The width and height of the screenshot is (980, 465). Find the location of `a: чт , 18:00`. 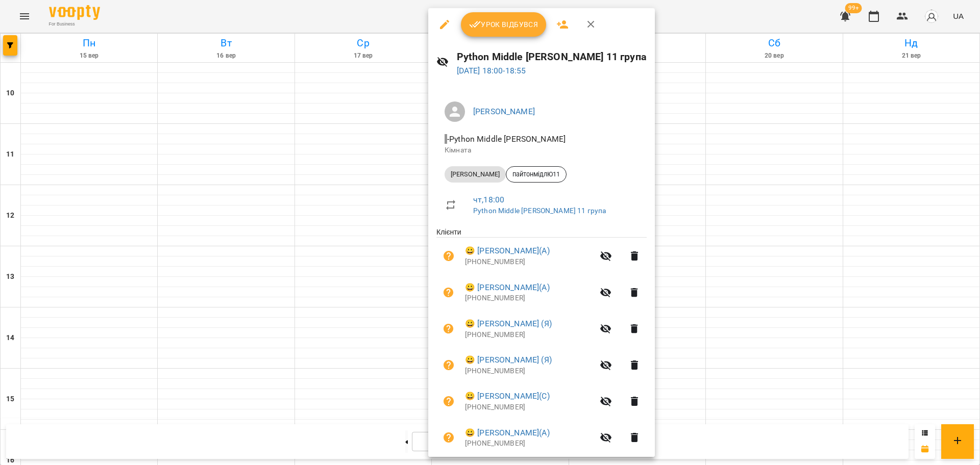

a: чт , 18:00 is located at coordinates (488, 199).